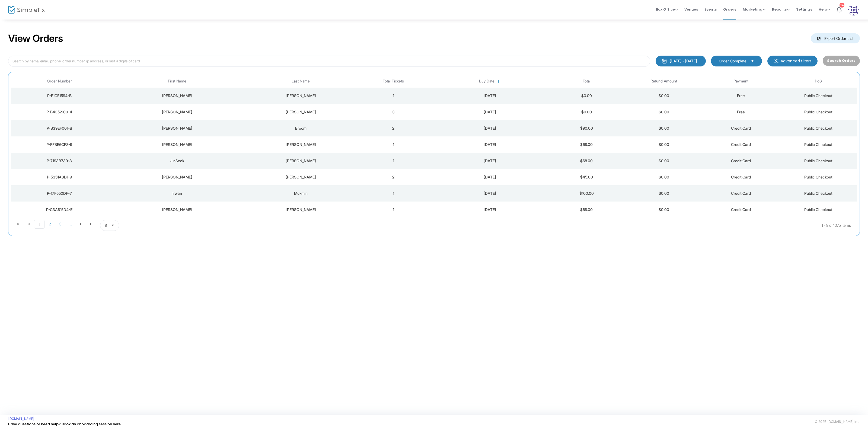 Image resolution: width=868 pixels, height=431 pixels. I want to click on th: Total Tickets, so click(394, 81).